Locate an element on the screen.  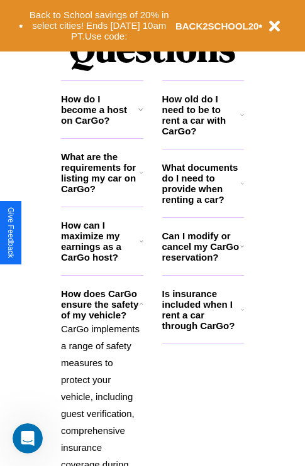
h3: What documents do I need to provide when renting a car? is located at coordinates (202, 183).